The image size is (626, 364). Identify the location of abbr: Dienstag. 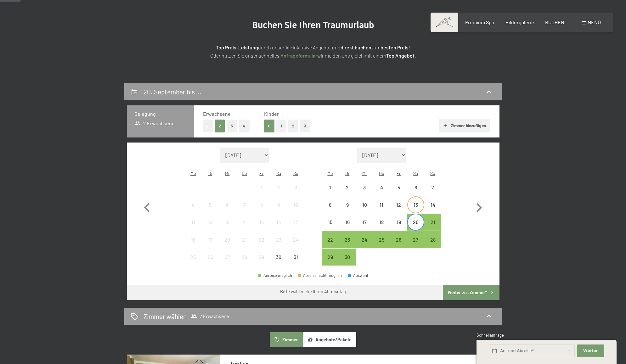
(210, 173).